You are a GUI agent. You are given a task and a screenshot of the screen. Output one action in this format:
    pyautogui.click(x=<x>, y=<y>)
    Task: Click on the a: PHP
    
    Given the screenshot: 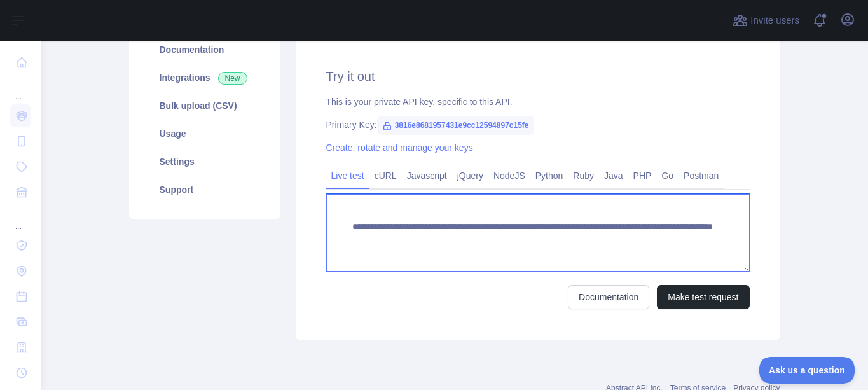 What is the action you would take?
    pyautogui.click(x=642, y=176)
    